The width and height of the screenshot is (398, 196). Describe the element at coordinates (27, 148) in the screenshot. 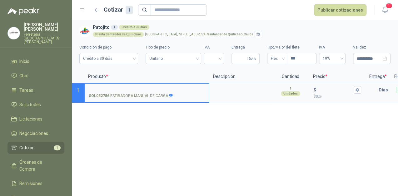

I see `span: Cotizar` at that location.